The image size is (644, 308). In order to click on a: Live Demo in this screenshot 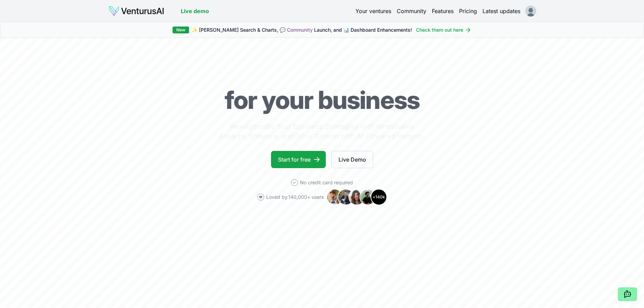, I will do `click(352, 159)`.